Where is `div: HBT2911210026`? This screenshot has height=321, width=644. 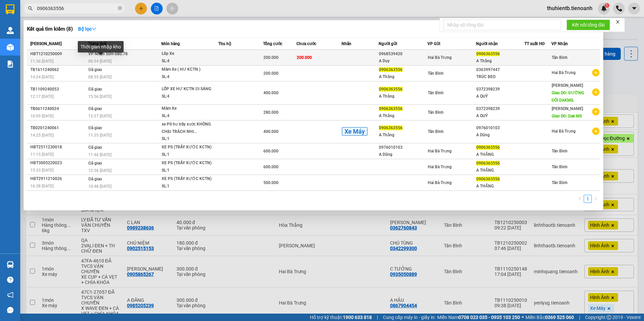
div: HBT2911210026 is located at coordinates (58, 179).